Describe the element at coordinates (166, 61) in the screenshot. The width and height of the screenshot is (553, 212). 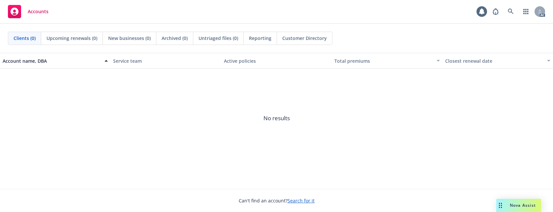
I see `div: Service team` at that location.